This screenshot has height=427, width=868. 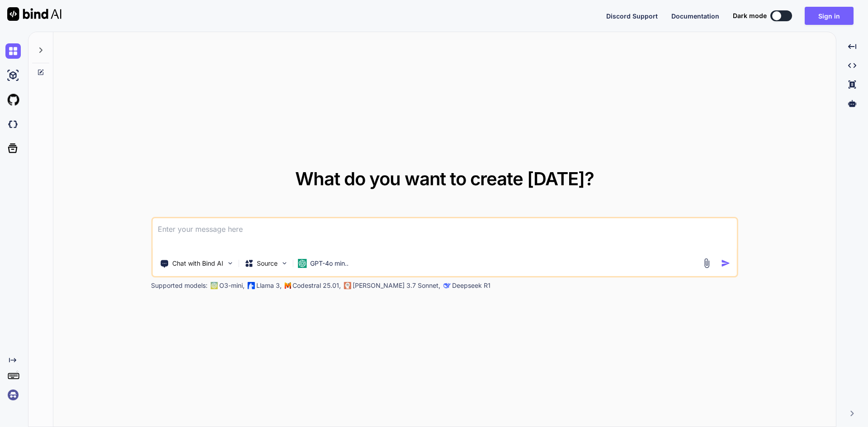 I want to click on img: Bind AI, so click(x=35, y=14).